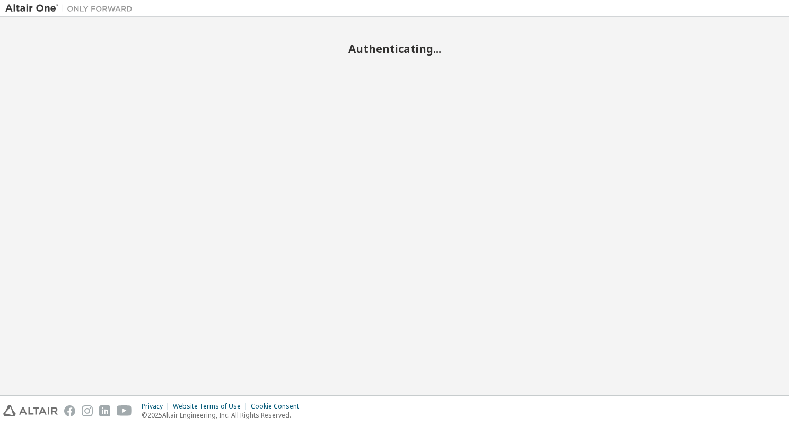  Describe the element at coordinates (211, 407) in the screenshot. I see `div: Website Terms of Use` at that location.